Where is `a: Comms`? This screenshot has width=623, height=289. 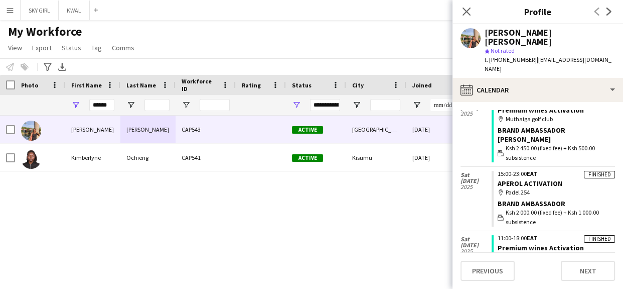
a: Comms is located at coordinates (123, 48).